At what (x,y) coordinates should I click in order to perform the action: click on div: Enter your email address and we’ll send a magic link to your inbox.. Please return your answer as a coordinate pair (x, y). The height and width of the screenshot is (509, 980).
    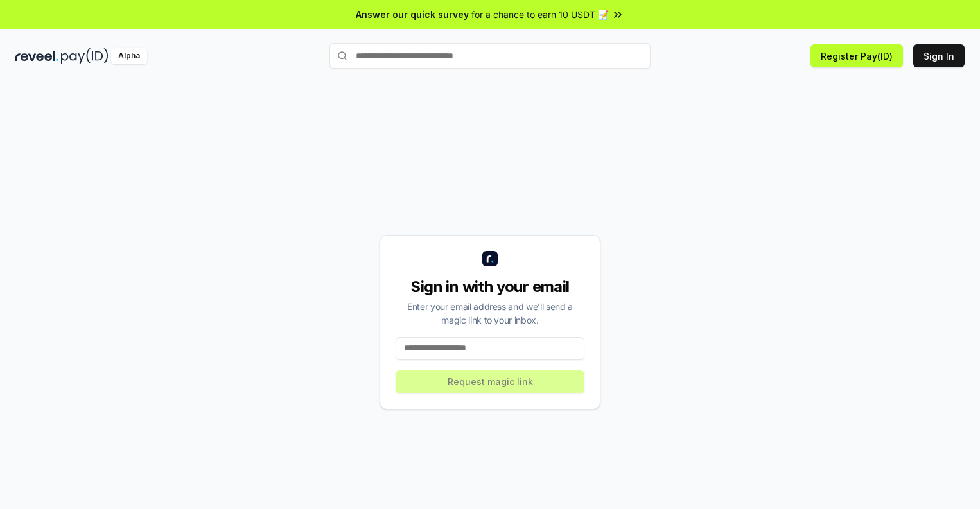
    Looking at the image, I should click on (490, 313).